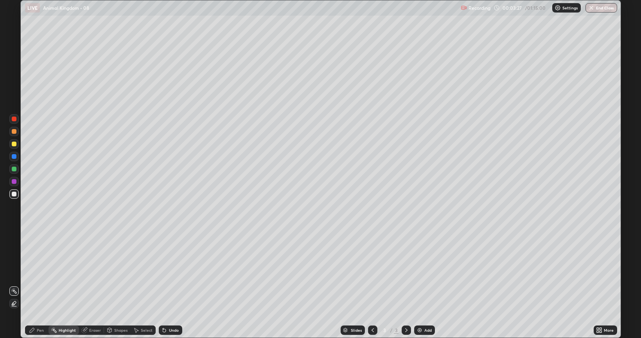  I want to click on p: Settings, so click(570, 8).